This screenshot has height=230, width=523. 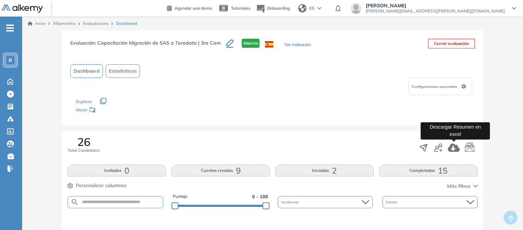 I want to click on span: 26, so click(x=84, y=142).